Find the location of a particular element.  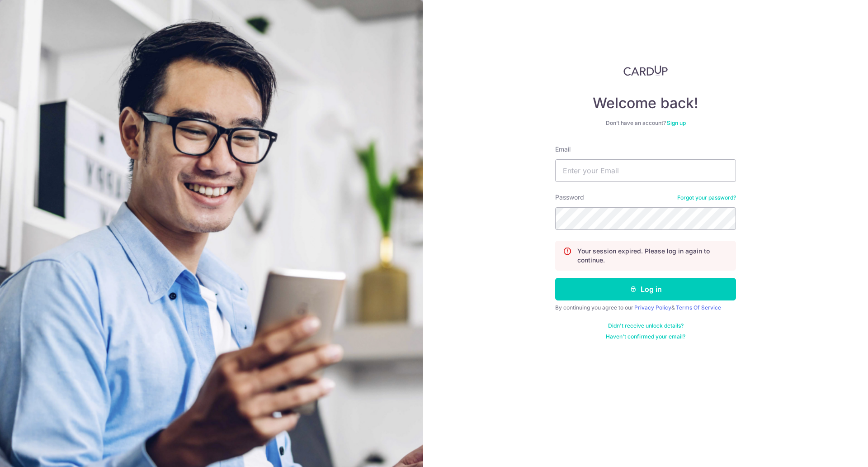

label: Password is located at coordinates (570, 197).